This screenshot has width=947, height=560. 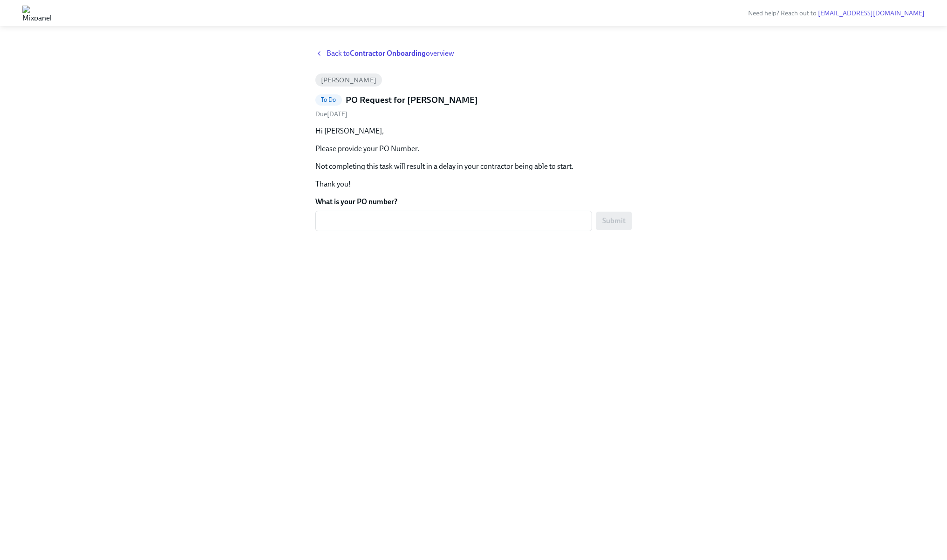 I want to click on span: Monday, August 25th 2025, 9:00 am, so click(x=331, y=114).